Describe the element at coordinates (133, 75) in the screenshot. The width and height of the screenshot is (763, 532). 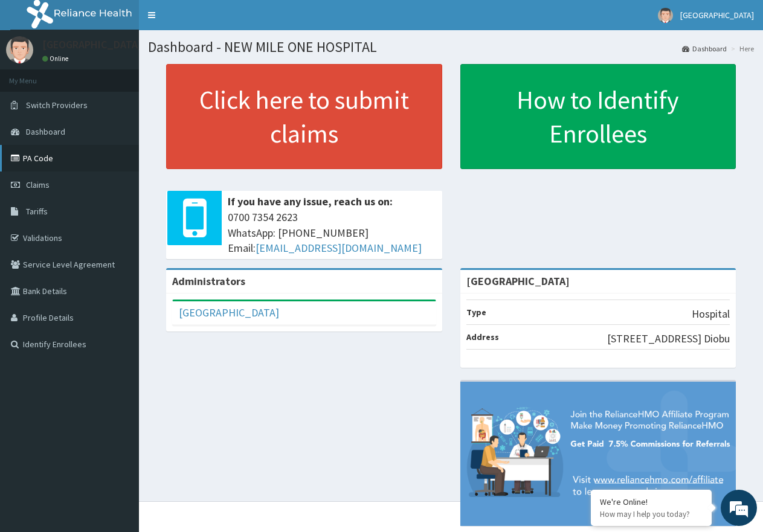
I see `div: Chat with us now` at that location.